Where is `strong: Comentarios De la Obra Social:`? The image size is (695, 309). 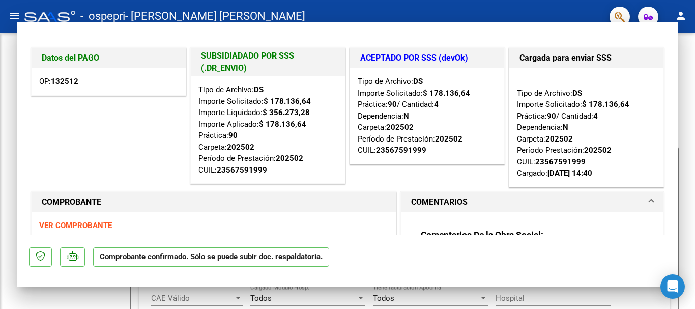
strong: Comentarios De la Obra Social: is located at coordinates (482, 234).